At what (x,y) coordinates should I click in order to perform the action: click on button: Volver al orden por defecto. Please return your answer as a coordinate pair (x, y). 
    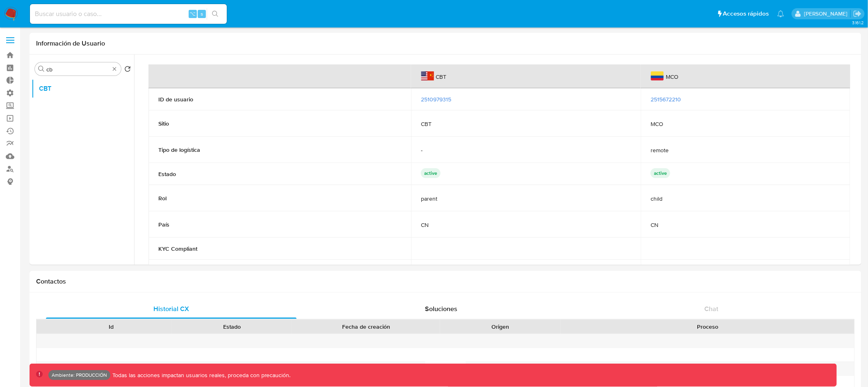
    Looking at the image, I should click on (128, 70).